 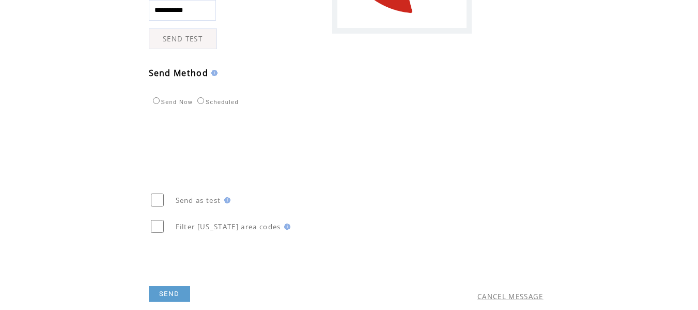 I want to click on span: Send as test, so click(x=199, y=200).